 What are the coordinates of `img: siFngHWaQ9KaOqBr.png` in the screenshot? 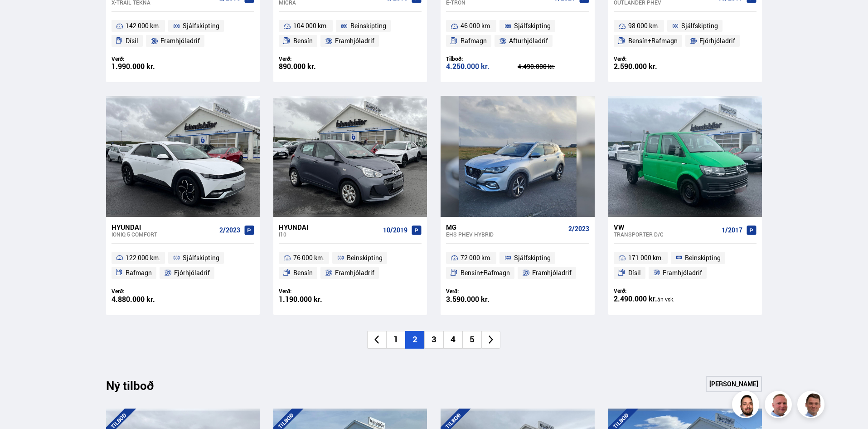 It's located at (780, 405).